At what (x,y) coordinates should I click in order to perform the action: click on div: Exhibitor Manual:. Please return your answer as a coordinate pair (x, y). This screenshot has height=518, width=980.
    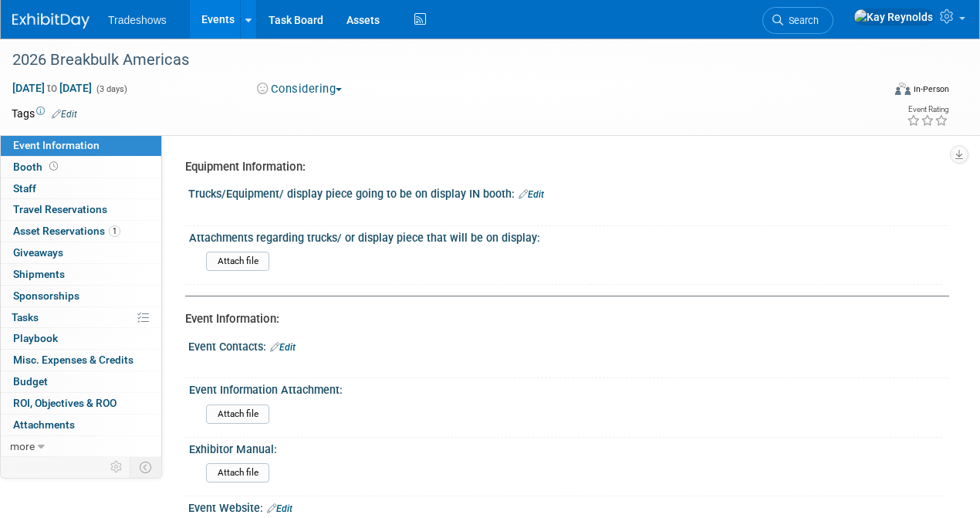
    Looking at the image, I should click on (566, 447).